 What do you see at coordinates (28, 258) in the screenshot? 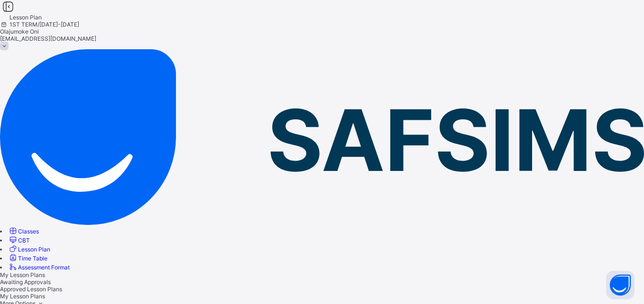
I see `a: Time Table` at bounding box center [28, 258].